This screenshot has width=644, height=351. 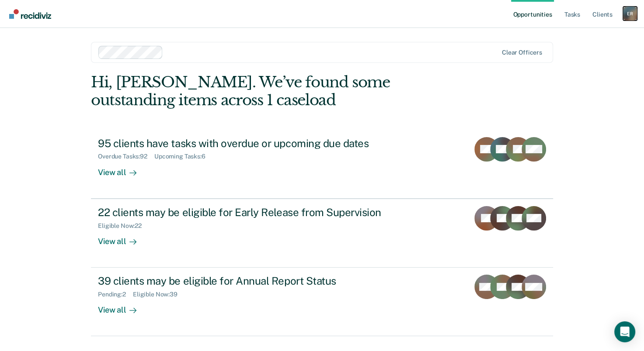 I want to click on div: Clear officers, so click(x=522, y=53).